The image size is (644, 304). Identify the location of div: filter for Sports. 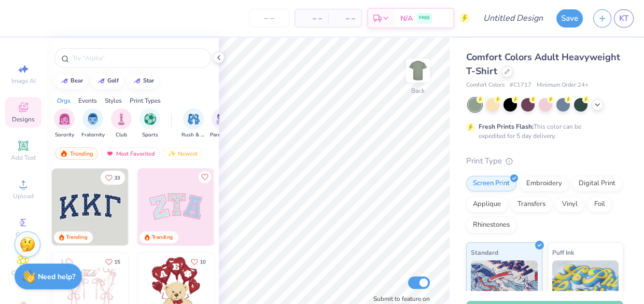
(150, 123).